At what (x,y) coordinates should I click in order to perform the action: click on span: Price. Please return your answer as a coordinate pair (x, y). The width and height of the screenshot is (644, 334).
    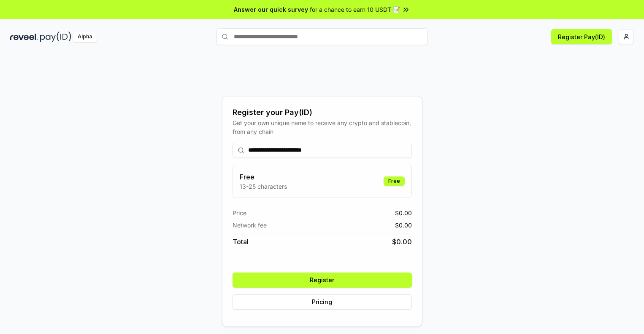
    Looking at the image, I should click on (239, 213).